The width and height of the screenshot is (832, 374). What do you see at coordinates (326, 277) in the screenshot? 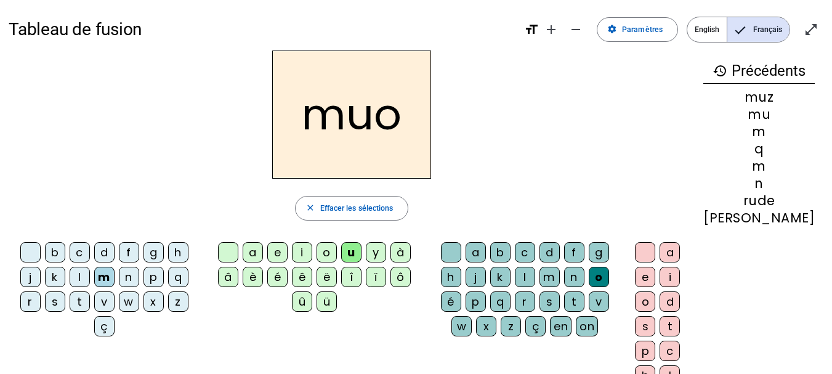
I see `div: ë` at bounding box center [326, 277].